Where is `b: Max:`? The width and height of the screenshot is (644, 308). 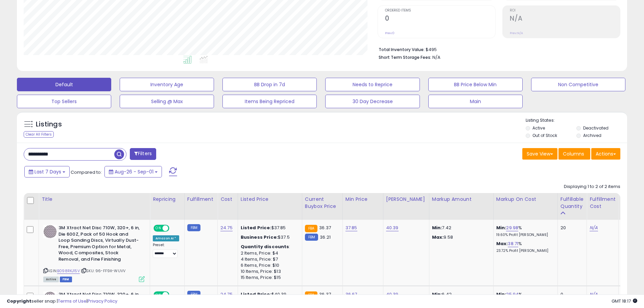
b: Max: is located at coordinates (502, 243).